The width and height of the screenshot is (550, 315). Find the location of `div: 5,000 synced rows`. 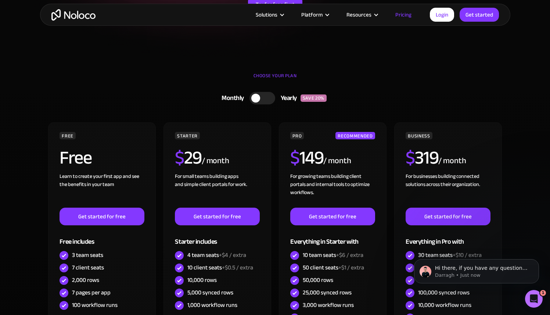

div: 5,000 synced rows is located at coordinates (210, 293).